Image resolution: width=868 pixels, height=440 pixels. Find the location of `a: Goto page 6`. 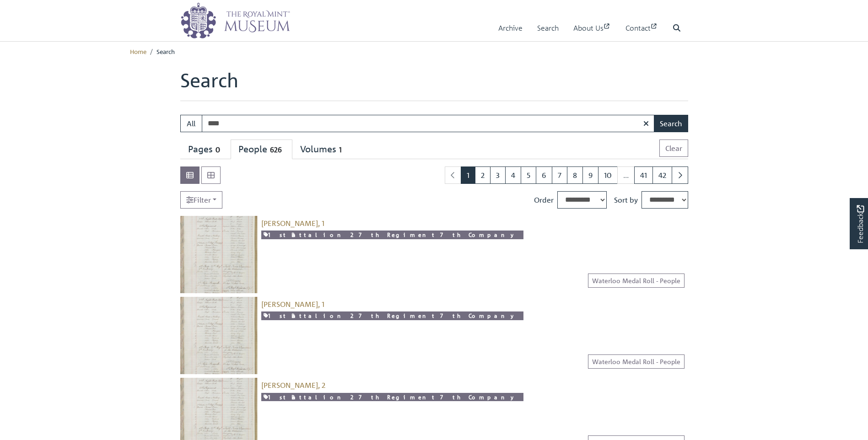

a: Goto page 6 is located at coordinates (544, 175).